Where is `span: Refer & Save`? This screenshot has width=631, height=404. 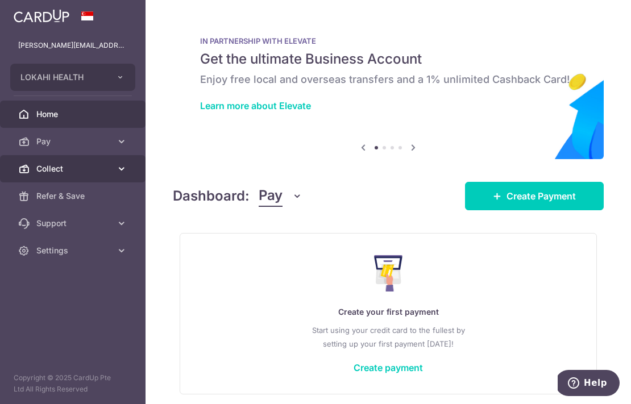
span: Refer & Save is located at coordinates (74, 196).